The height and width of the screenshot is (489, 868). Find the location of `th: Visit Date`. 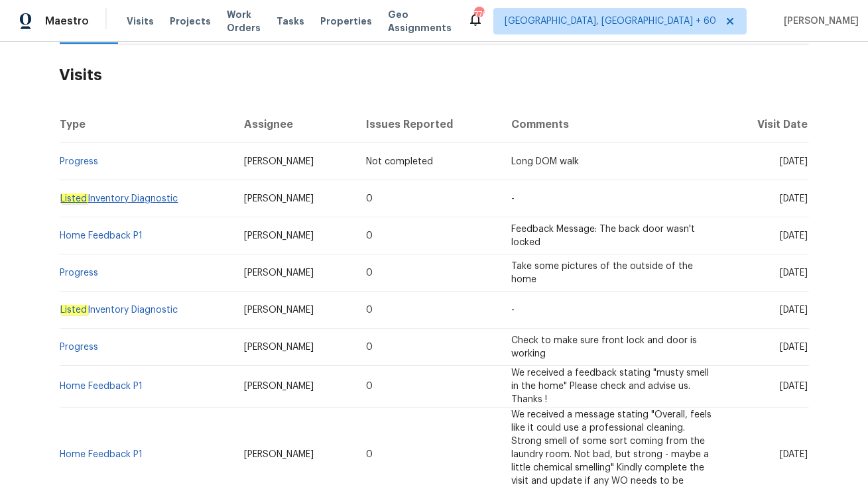

th: Visit Date is located at coordinates (767, 125).